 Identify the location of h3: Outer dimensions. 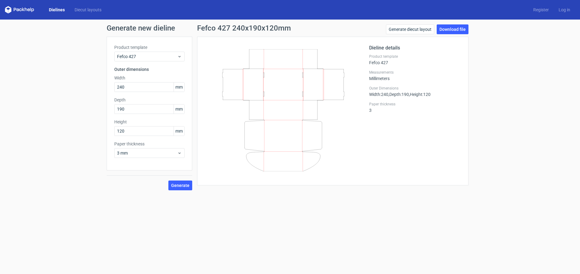
(149, 69).